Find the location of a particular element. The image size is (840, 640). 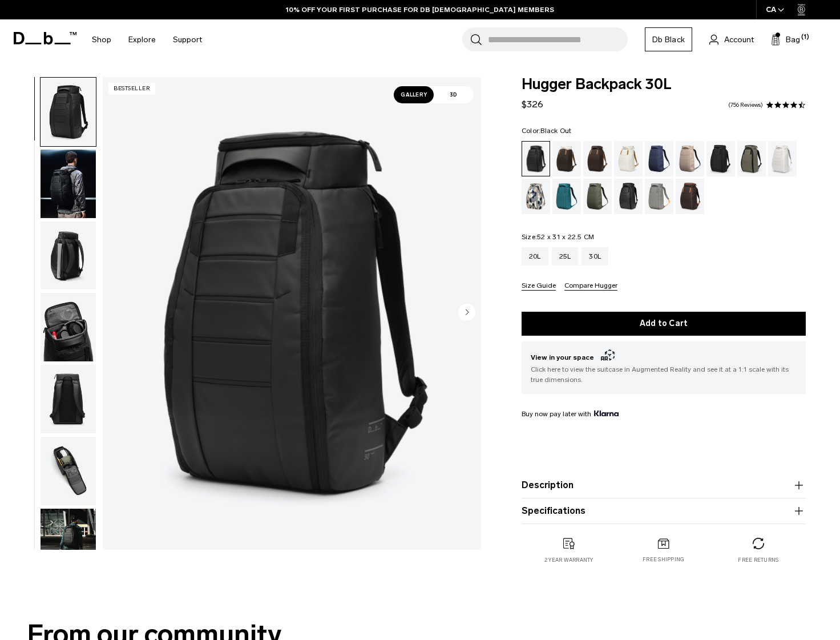

p: Free shipping is located at coordinates (663, 559).